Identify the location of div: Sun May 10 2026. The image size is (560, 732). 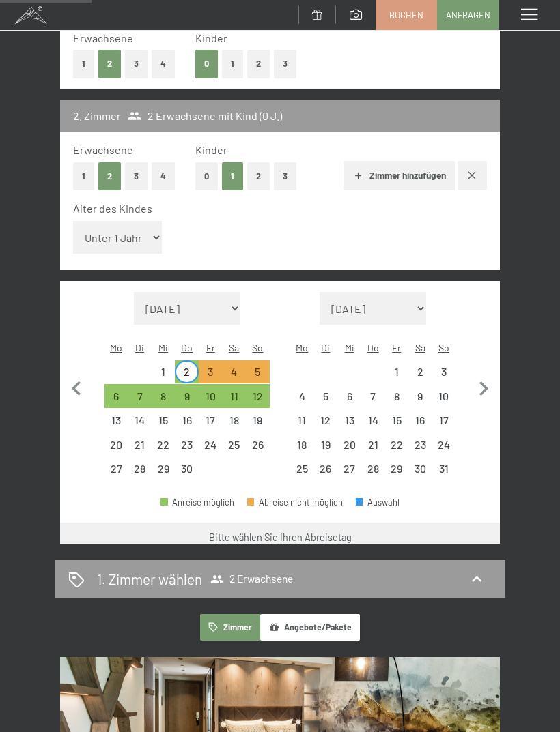
(444, 396).